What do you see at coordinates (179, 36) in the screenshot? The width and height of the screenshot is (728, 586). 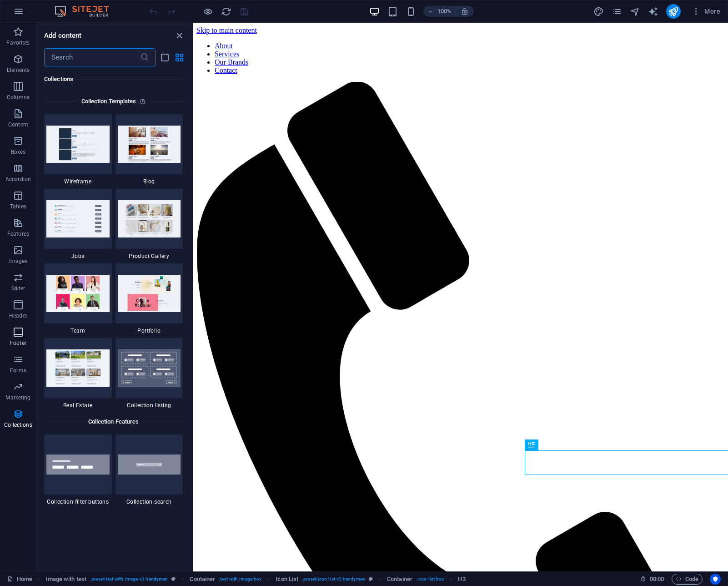 I see `button: close panel` at bounding box center [179, 36].